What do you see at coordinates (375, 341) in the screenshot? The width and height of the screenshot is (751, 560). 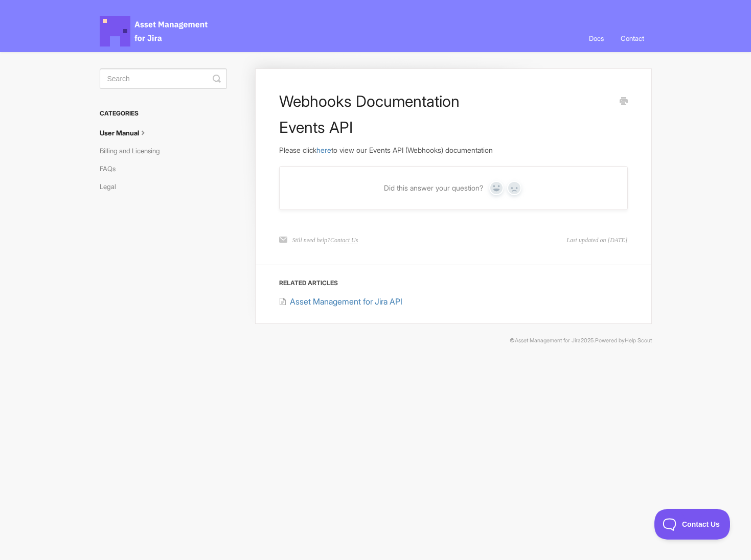 I see `p: © 2025.` at bounding box center [375, 341].